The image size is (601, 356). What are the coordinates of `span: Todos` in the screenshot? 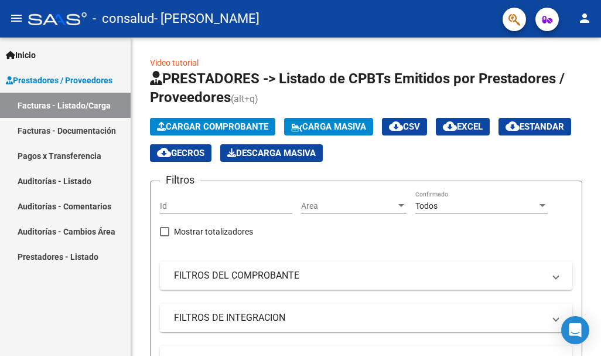 It's located at (427, 206).